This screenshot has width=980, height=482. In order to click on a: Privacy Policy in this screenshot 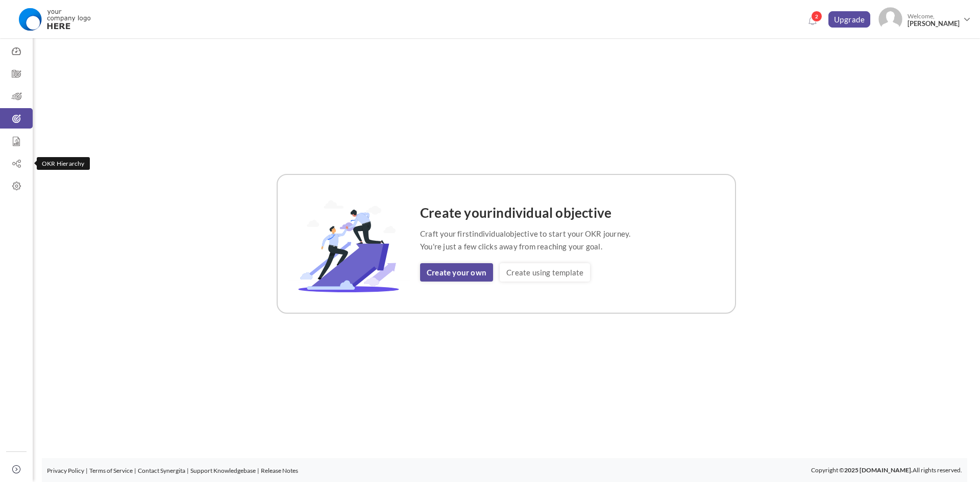, I will do `click(65, 470)`.